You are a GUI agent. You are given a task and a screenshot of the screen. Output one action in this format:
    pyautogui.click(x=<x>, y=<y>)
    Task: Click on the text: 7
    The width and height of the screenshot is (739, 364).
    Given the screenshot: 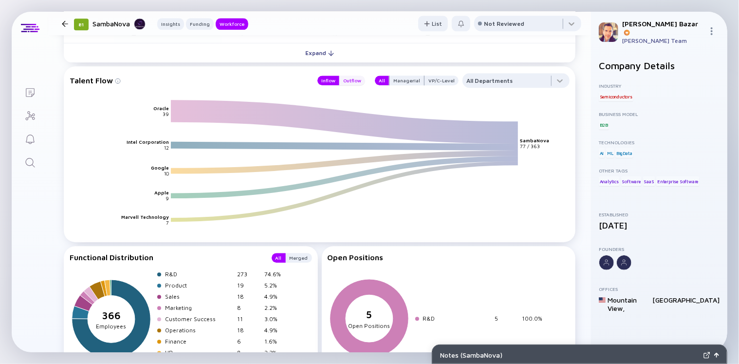 What is the action you would take?
    pyautogui.click(x=167, y=222)
    